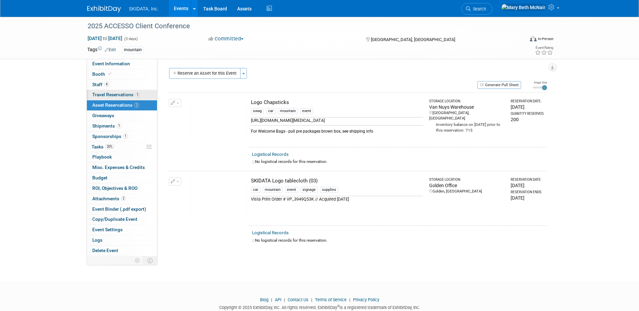  Describe the element at coordinates (366, 300) in the screenshot. I see `a: Privacy Policy` at that location.